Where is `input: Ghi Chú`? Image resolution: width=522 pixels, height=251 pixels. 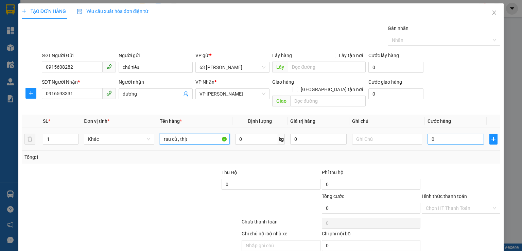 input: Ghi Chú is located at coordinates (387, 139).